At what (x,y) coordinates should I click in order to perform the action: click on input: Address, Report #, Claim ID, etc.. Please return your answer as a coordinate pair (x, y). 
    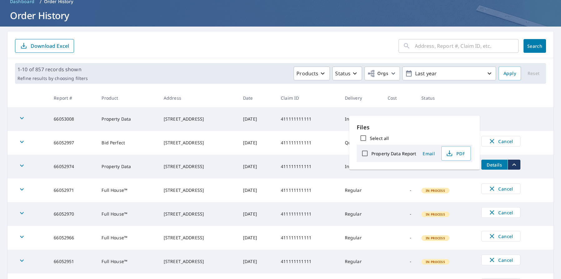
    Looking at the image, I should click on (467, 46).